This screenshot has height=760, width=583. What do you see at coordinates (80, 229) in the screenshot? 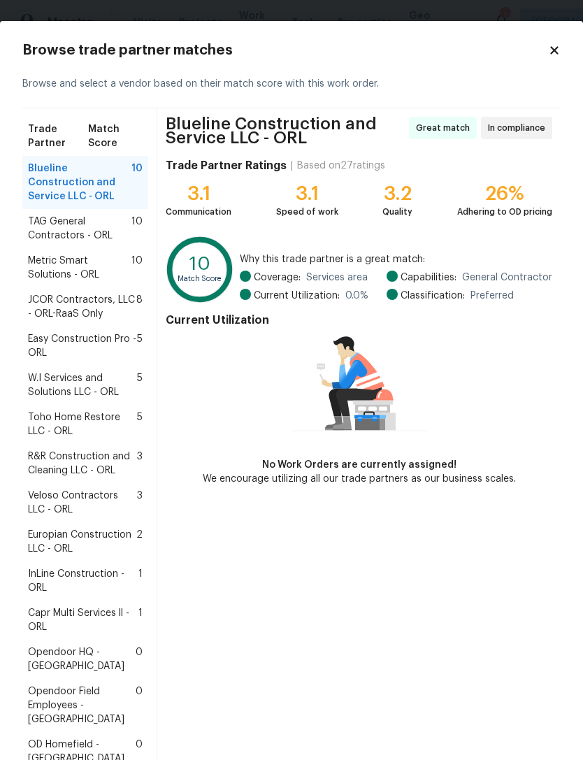
I see `span: TAG General Contractors - ORL` at bounding box center [80, 229].